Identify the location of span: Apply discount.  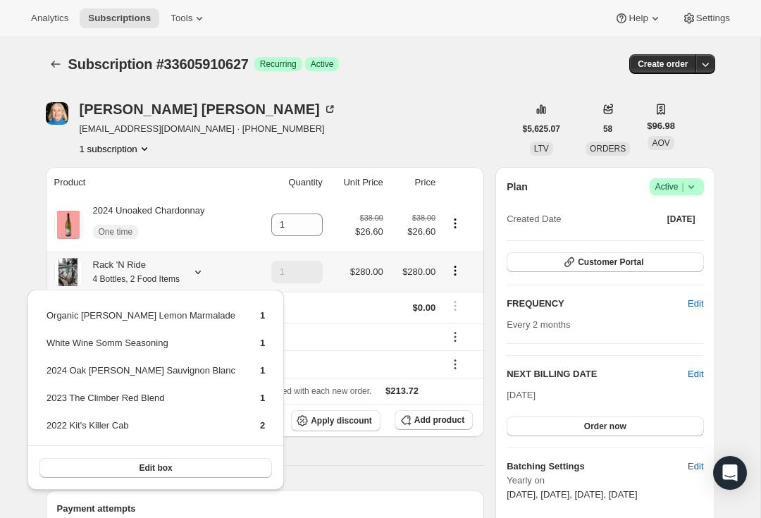
(341, 421).